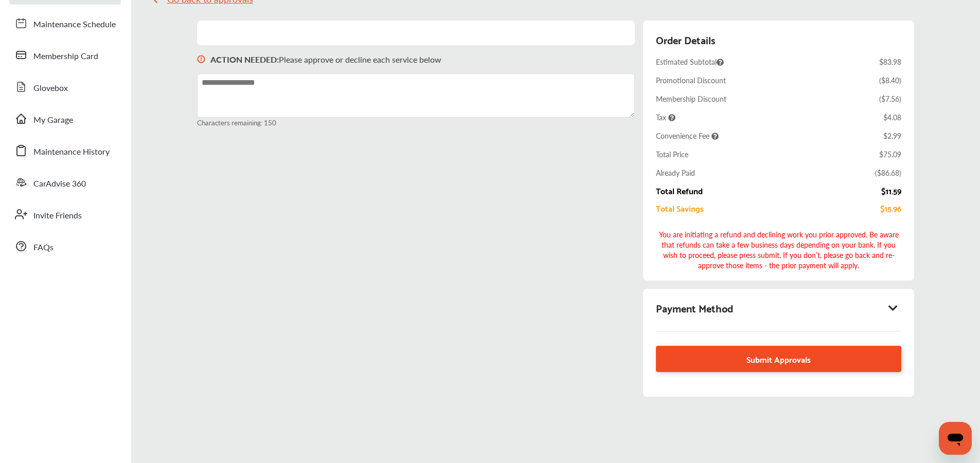  What do you see at coordinates (75, 25) in the screenshot?
I see `span: Maintenance Schedule` at bounding box center [75, 25].